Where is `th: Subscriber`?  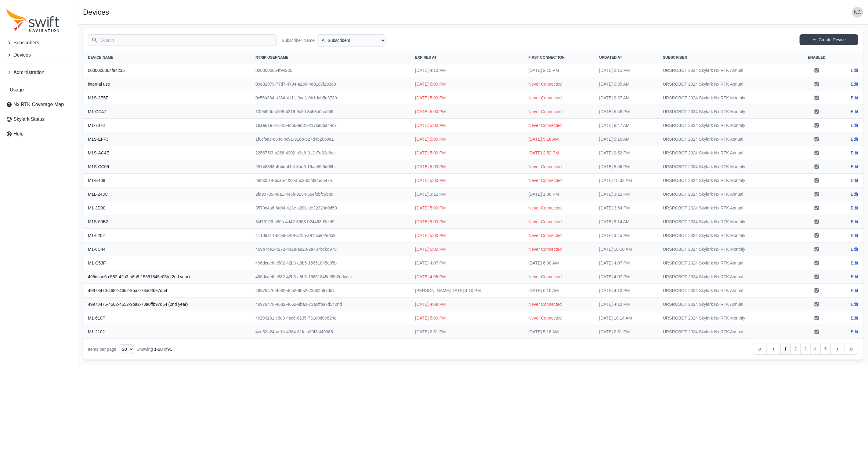
th: Subscriber is located at coordinates (727, 57).